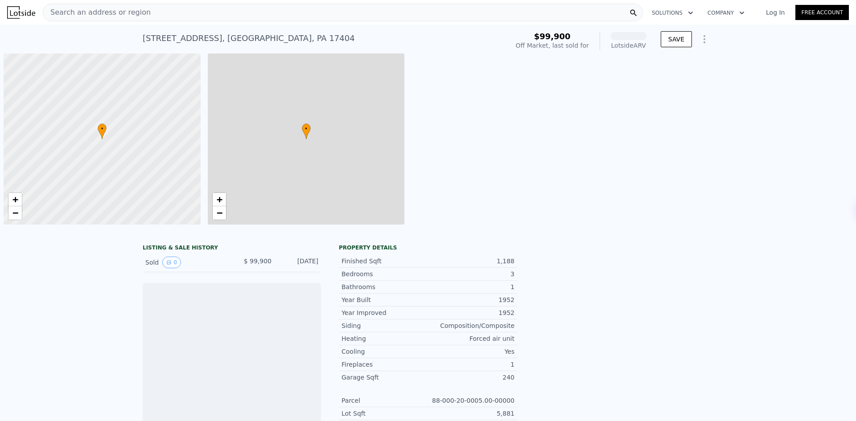  I want to click on img: Lotside, so click(21, 12).